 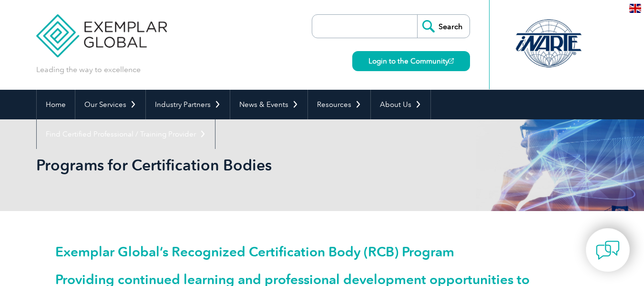 I want to click on a: Home, so click(x=56, y=105).